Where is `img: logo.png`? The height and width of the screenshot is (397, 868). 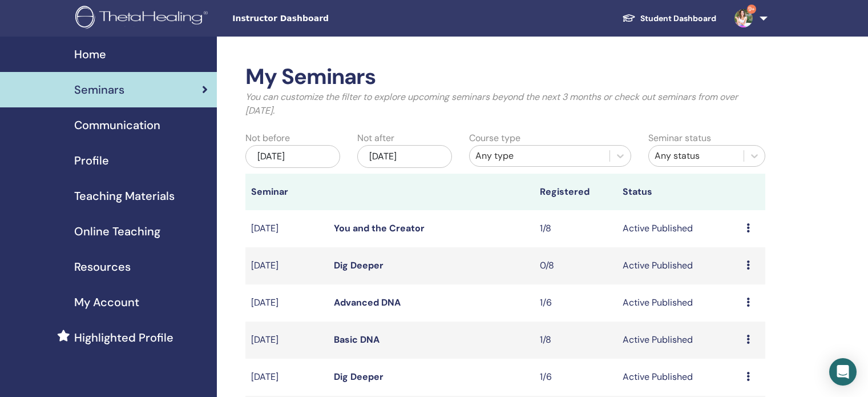
img: logo.png is located at coordinates (143, 18).